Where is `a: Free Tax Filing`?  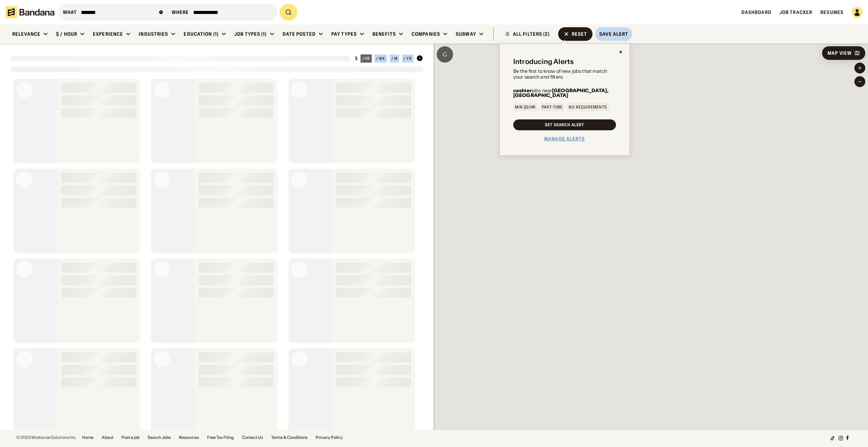 a: Free Tax Filing is located at coordinates (221, 437).